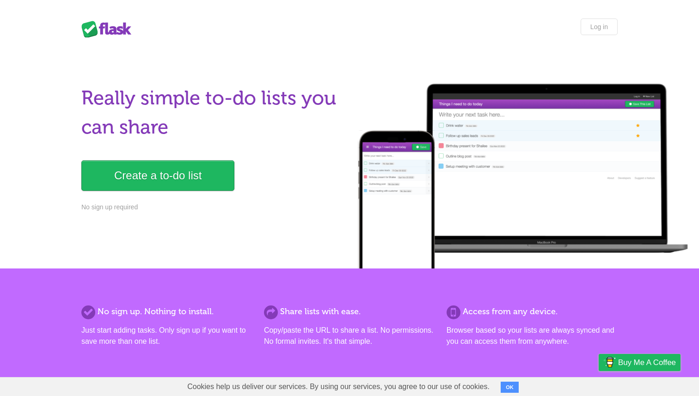 The image size is (699, 396). I want to click on h1: Really simple to-do lists you can share, so click(213, 113).